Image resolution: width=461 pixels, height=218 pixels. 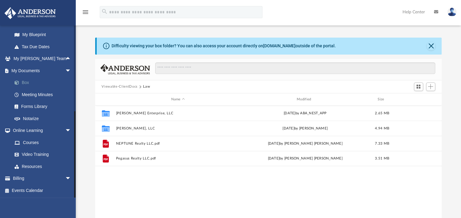 I want to click on button: Viewable-ClientDocs, so click(x=120, y=87).